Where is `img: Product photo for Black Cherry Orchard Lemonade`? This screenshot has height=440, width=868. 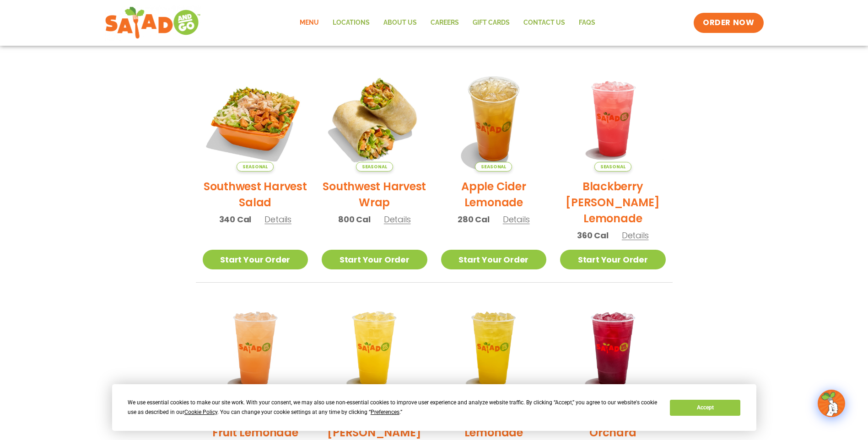
img: Product photo for Black Cherry Orchard Lemonade is located at coordinates (612, 349).